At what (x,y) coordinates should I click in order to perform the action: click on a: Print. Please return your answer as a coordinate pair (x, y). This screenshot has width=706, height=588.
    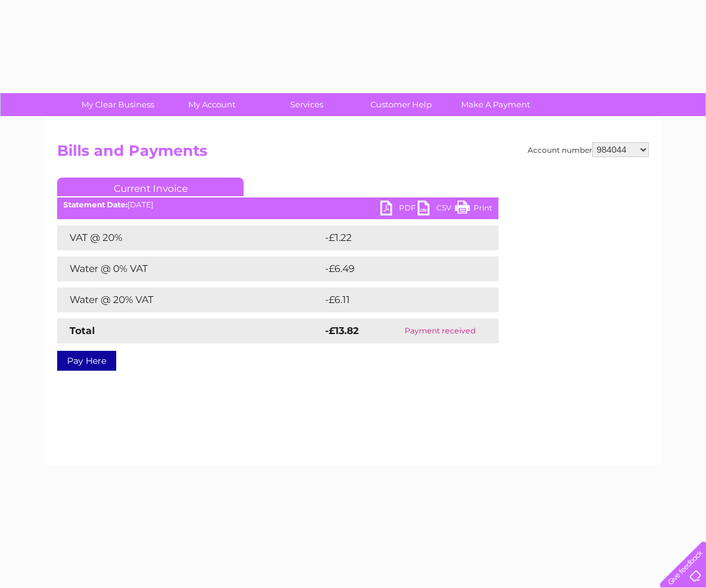
    Looking at the image, I should click on (474, 209).